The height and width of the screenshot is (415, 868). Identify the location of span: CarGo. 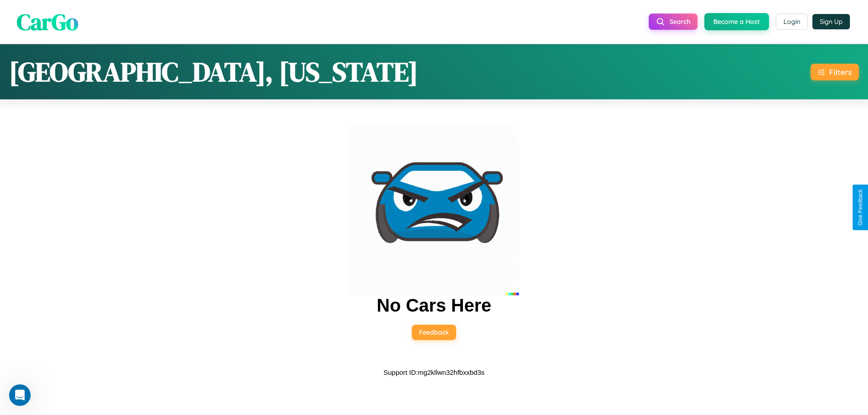
(47, 21).